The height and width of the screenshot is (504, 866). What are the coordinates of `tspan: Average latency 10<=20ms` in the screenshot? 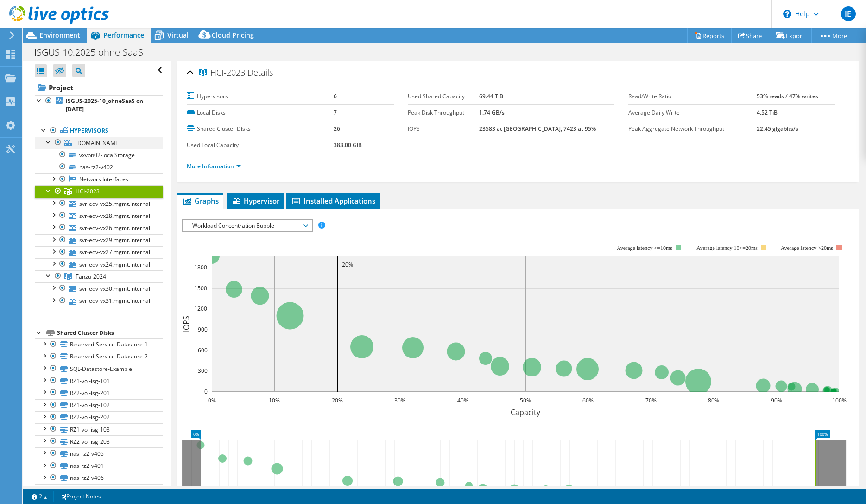 It's located at (727, 248).